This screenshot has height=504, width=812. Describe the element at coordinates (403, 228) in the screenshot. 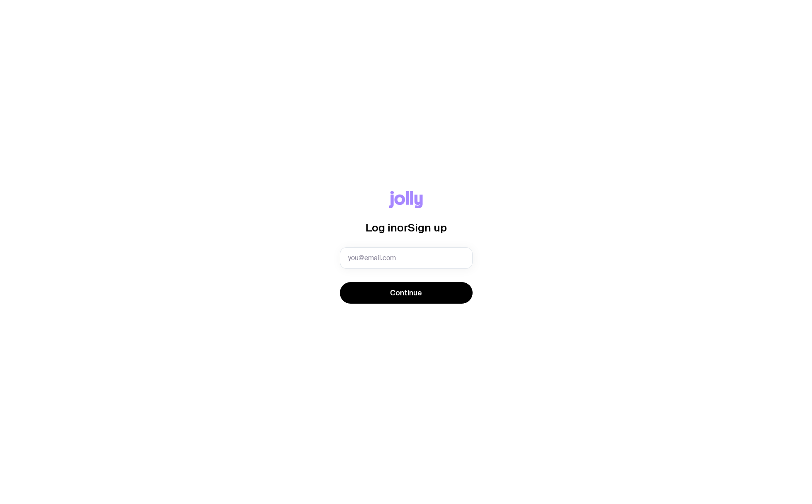

I see `span: or` at that location.